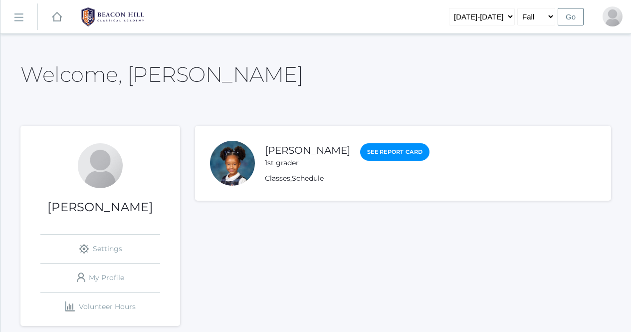 This screenshot has height=332, width=631. What do you see at coordinates (278, 178) in the screenshot?
I see `a: Classes` at bounding box center [278, 178].